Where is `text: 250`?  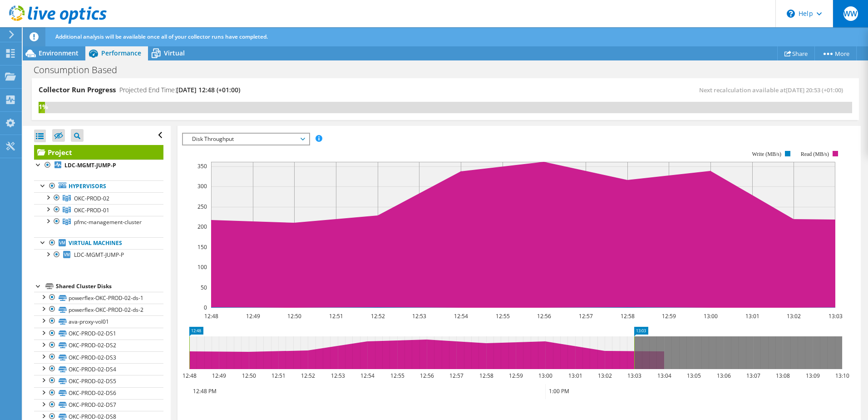 text: 250 is located at coordinates (202, 207).